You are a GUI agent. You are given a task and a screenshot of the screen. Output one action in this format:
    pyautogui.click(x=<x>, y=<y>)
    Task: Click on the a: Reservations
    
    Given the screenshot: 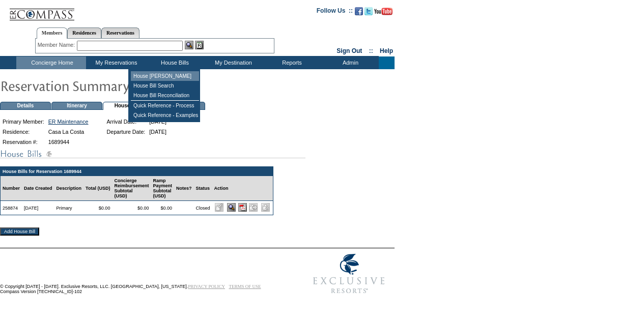 What is the action you would take?
    pyautogui.click(x=120, y=32)
    